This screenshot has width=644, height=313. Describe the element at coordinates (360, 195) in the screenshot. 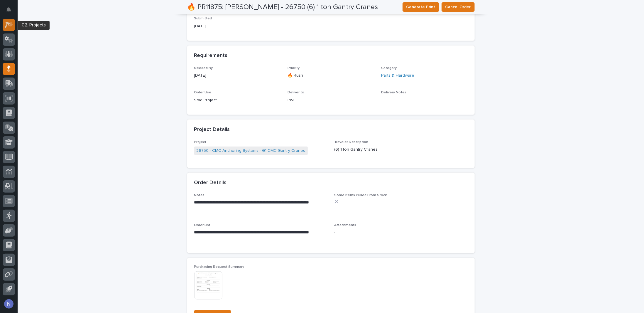

I see `span: Some Items Pulled From Stock` at that location.